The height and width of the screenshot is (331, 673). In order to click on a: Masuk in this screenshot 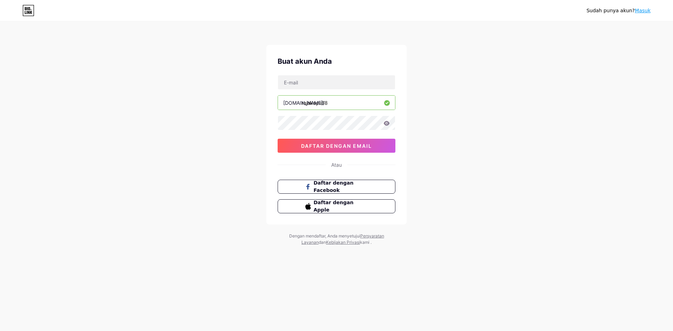, I will do `click(643, 11)`.